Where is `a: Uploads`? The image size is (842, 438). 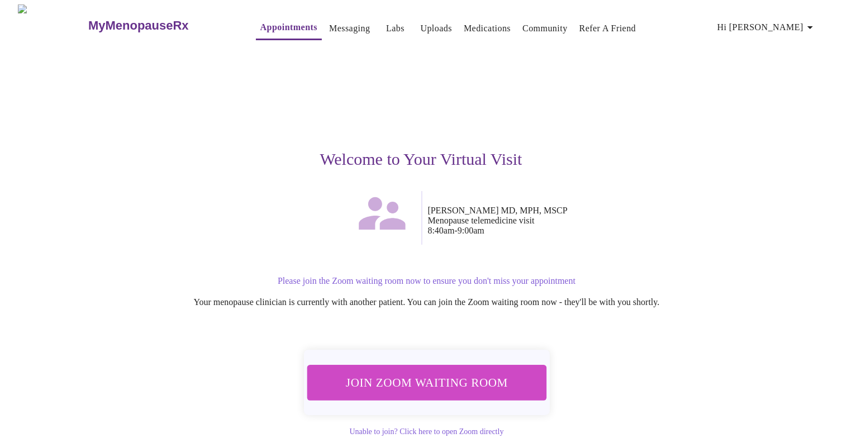 a: Uploads is located at coordinates (436, 28).